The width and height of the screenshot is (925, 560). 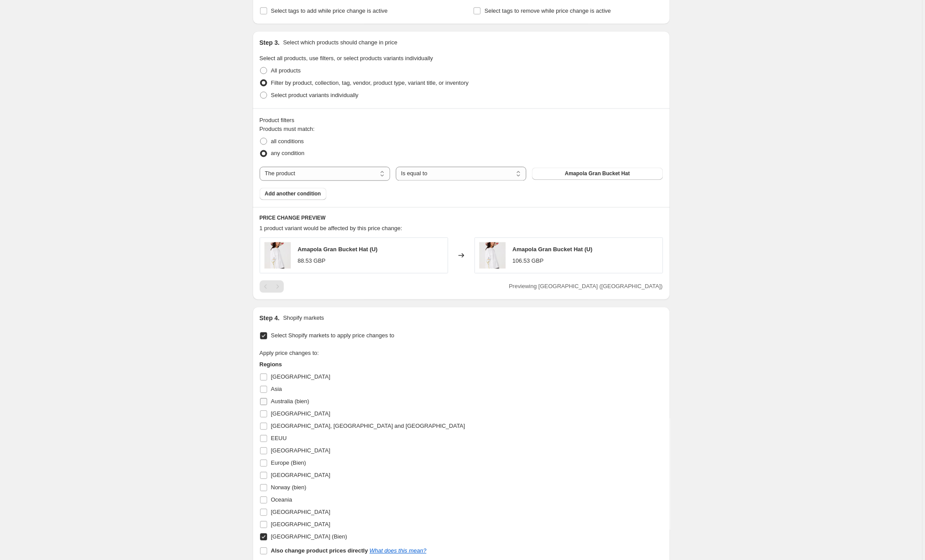 What do you see at coordinates (347, 58) in the screenshot?
I see `span: Select all products, use filters, or select products variants individually` at bounding box center [347, 58].